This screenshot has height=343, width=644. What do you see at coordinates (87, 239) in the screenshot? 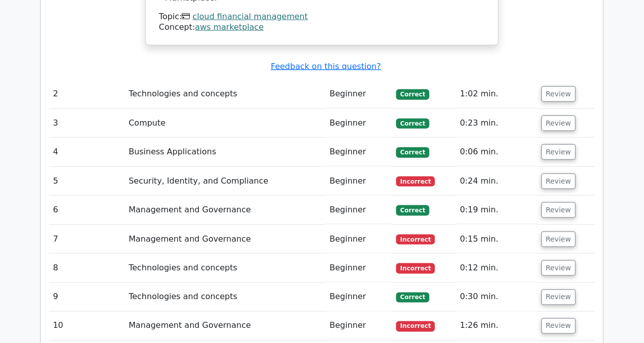
I see `td: 7` at bounding box center [87, 239].